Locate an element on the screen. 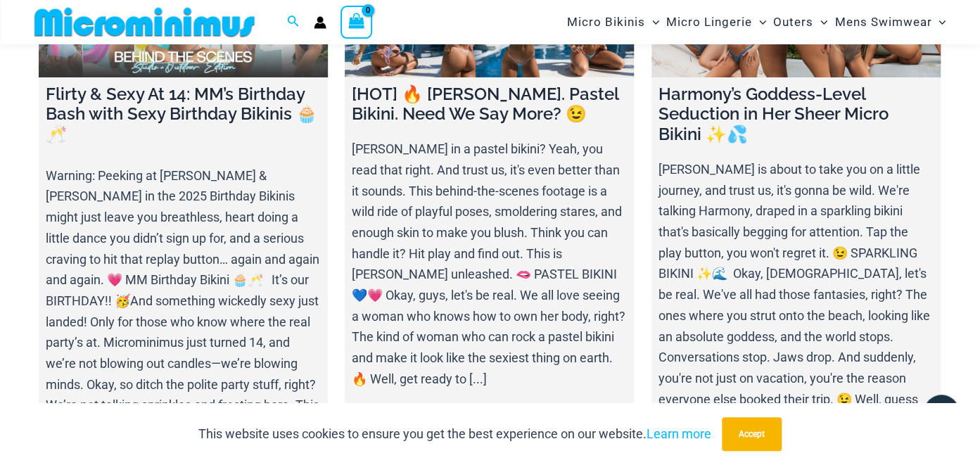  p: This website uses cookies to ensure you get the best experience on our website. is located at coordinates (454, 434).